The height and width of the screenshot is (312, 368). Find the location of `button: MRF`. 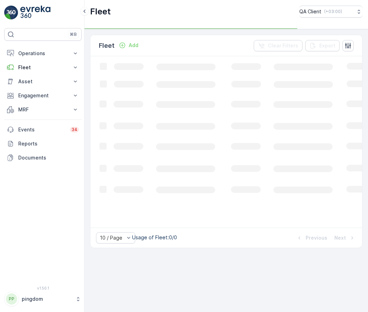

button: MRF is located at coordinates (43, 109).